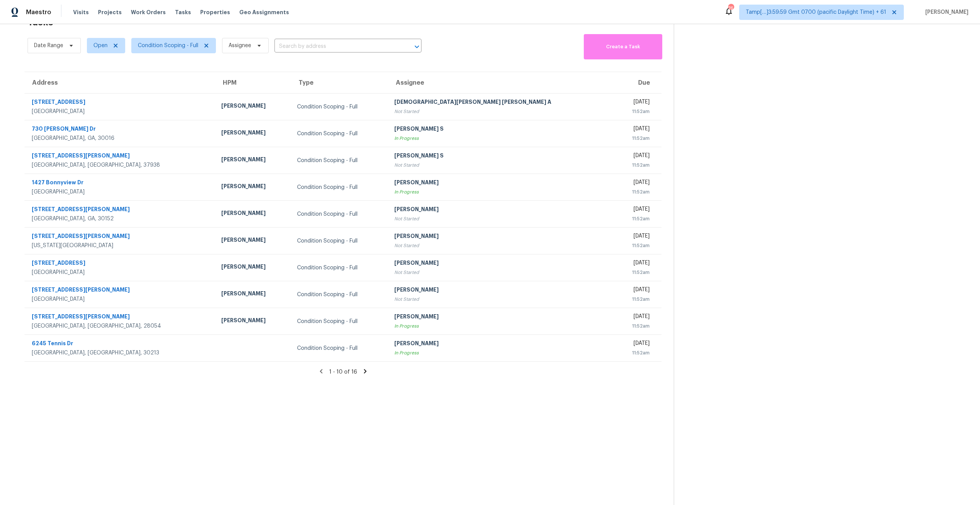 This screenshot has height=505, width=980. Describe the element at coordinates (183, 13) in the screenshot. I see `span: Tasks` at that location.